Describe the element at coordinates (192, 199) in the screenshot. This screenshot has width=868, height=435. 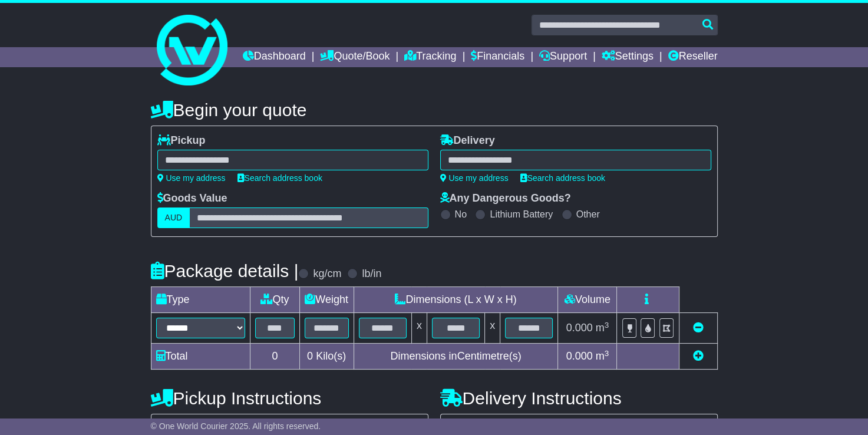
I see `label: Goods Value` at that location.